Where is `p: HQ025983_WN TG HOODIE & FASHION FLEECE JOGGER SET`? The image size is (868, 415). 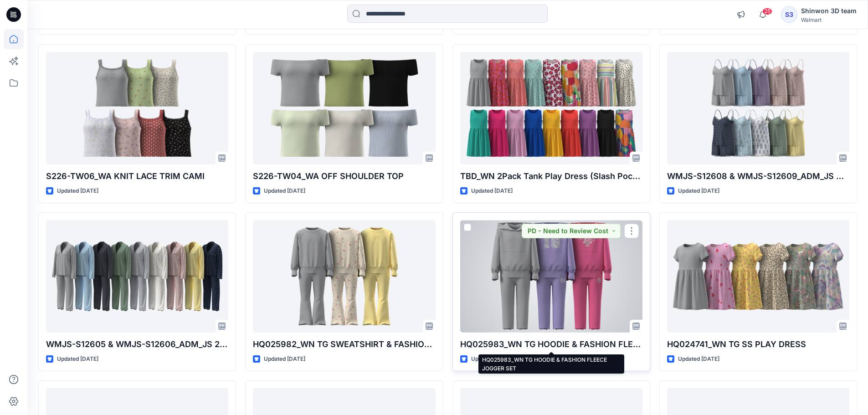
p: HQ025983_WN TG HOODIE & FASHION FLEECE JOGGER SET is located at coordinates (552, 344).